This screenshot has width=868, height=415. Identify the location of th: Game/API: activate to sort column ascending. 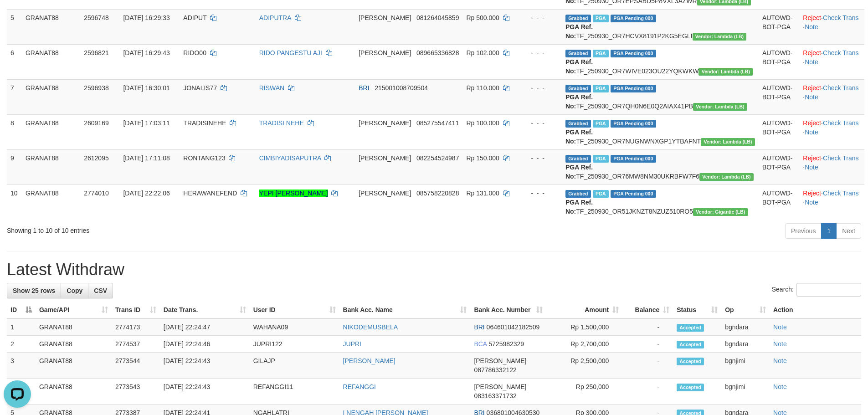
(73, 309).